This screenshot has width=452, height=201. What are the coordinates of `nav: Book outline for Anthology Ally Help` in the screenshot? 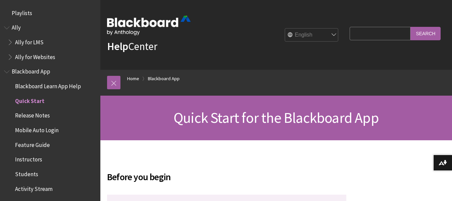 It's located at (50, 42).